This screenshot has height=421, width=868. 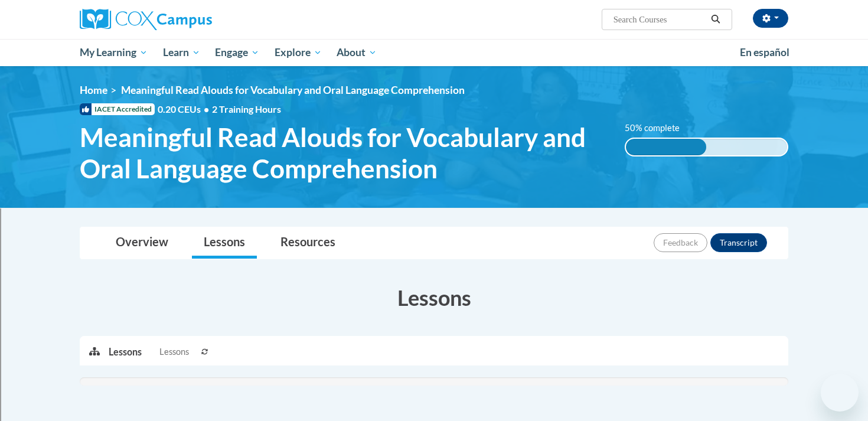 I want to click on span: Explore, so click(x=298, y=52).